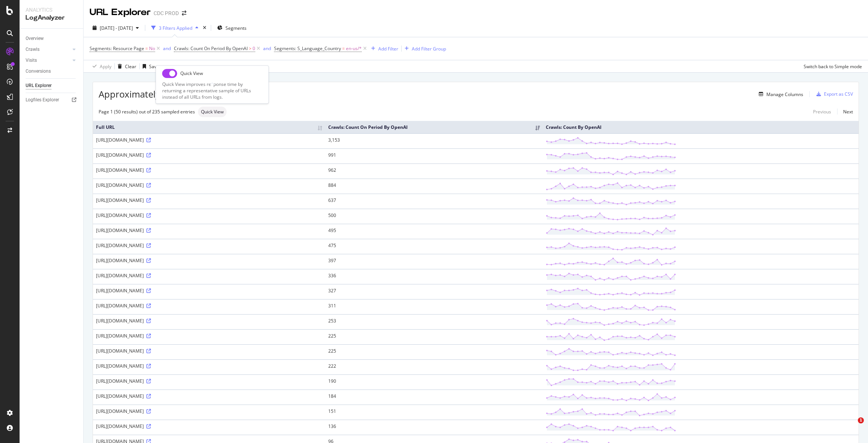 This screenshot has width=868, height=443. What do you see at coordinates (434, 412) in the screenshot?
I see `td: 151` at bounding box center [434, 412].